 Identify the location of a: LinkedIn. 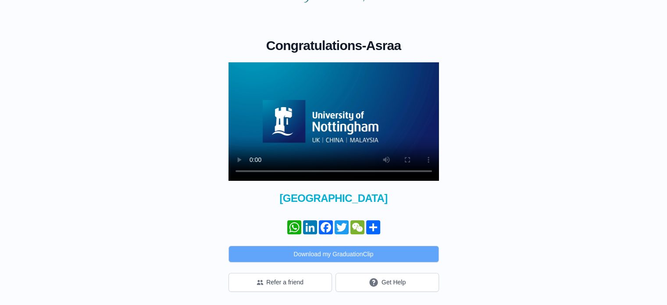
(310, 227).